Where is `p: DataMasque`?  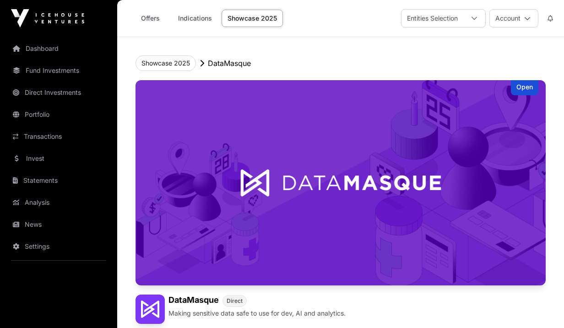
p: DataMasque is located at coordinates (229, 63).